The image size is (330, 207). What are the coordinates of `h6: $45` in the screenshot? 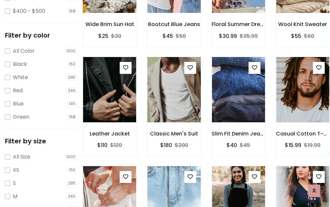 It's located at (168, 36).